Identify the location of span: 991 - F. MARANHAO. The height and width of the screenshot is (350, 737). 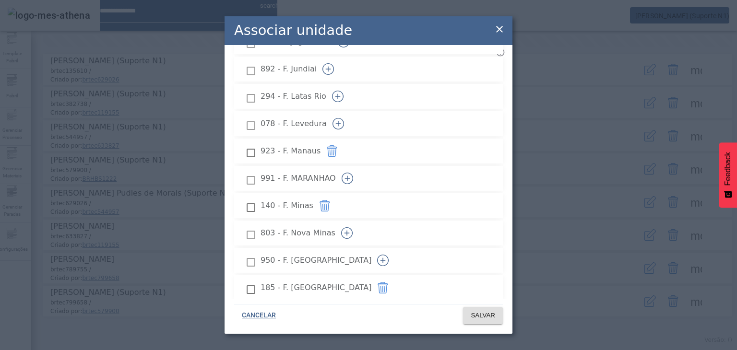
(298, 178).